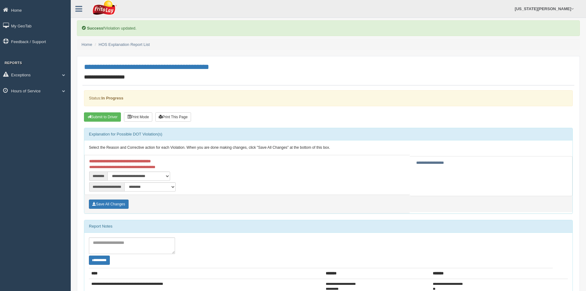 Image resolution: width=586 pixels, height=291 pixels. Describe the element at coordinates (328, 134) in the screenshot. I see `div: Explanation for Possible DOT Violation(s)` at that location.